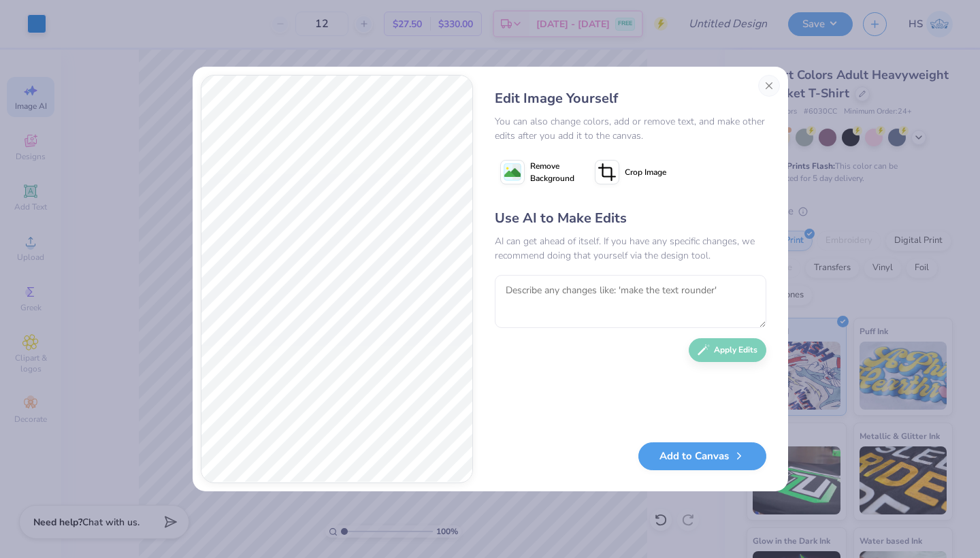 Image resolution: width=980 pixels, height=558 pixels. Describe the element at coordinates (632, 172) in the screenshot. I see `button: Crop Image` at that location.